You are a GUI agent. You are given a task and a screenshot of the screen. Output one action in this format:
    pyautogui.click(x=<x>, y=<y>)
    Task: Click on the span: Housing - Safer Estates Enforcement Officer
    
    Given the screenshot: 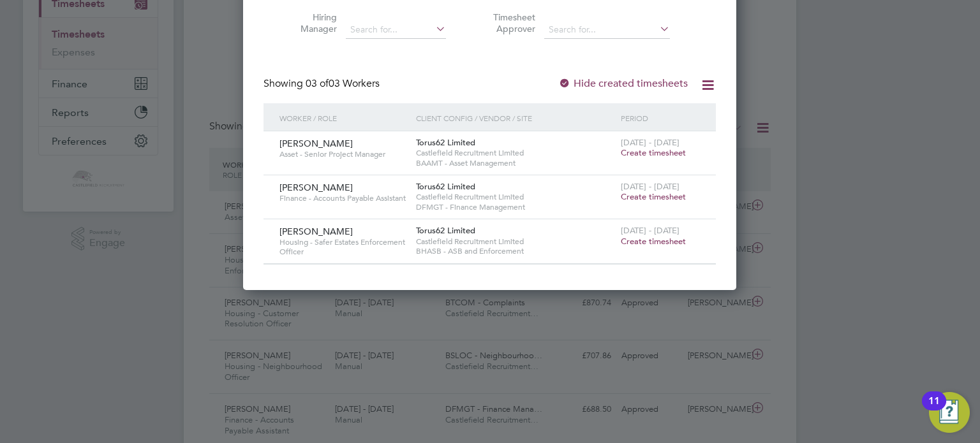 What is the action you would take?
    pyautogui.click(x=342, y=247)
    